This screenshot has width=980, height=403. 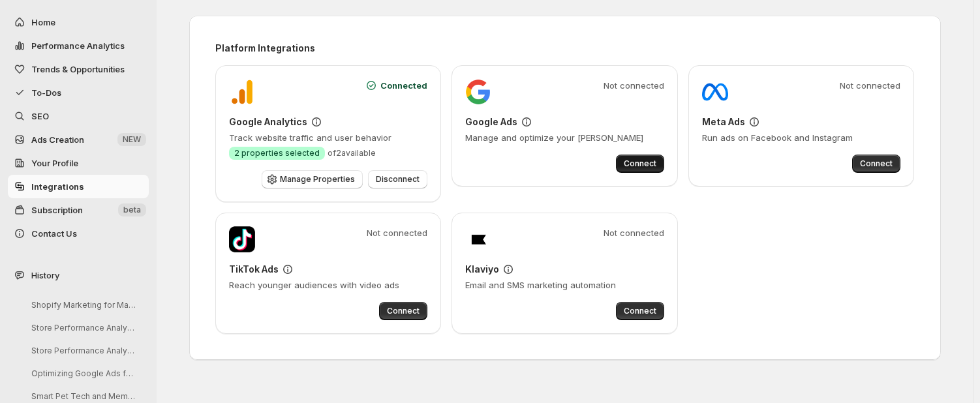 I want to click on a: Your Profile, so click(x=78, y=163).